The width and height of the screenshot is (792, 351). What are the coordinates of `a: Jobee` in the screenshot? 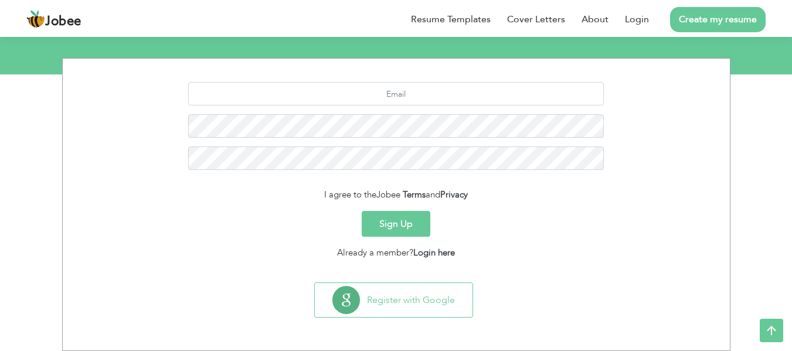 It's located at (54, 19).